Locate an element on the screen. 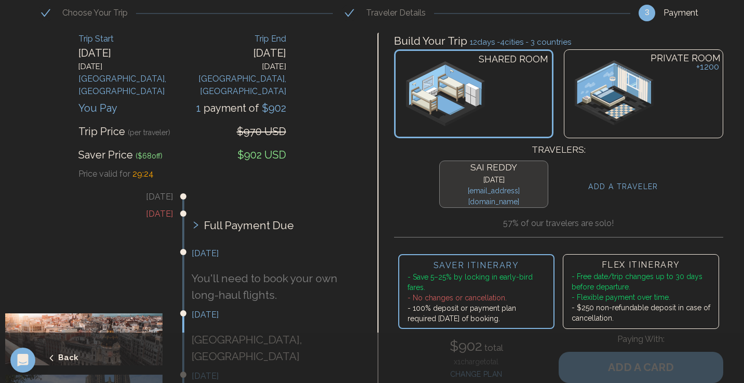 The image size is (744, 383). button: Back is located at coordinates (47, 357).